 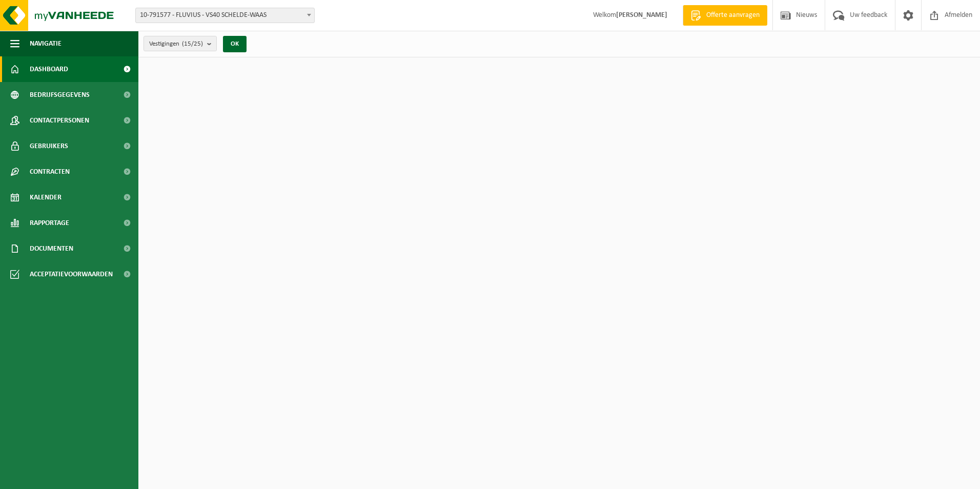 What do you see at coordinates (48, 69) in the screenshot?
I see `span: Dashboard` at bounding box center [48, 69].